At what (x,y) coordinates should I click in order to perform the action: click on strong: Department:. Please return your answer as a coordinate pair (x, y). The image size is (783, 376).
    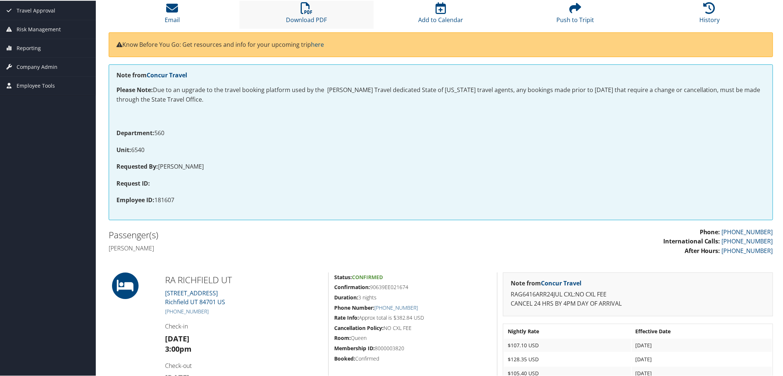
    Looking at the image, I should click on (135, 132).